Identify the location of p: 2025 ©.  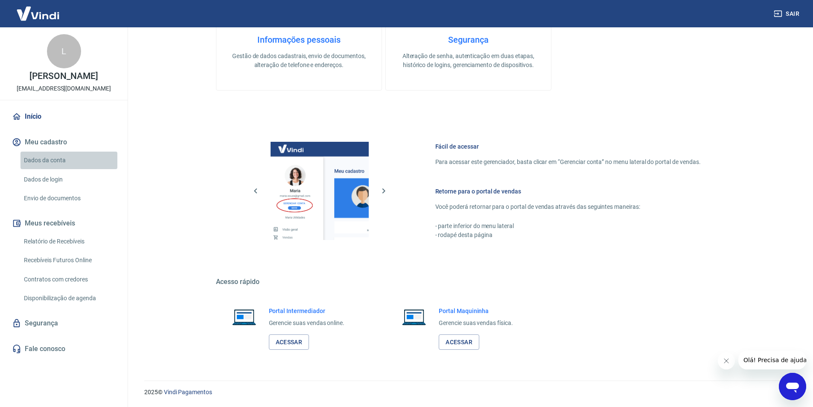
(468, 392).